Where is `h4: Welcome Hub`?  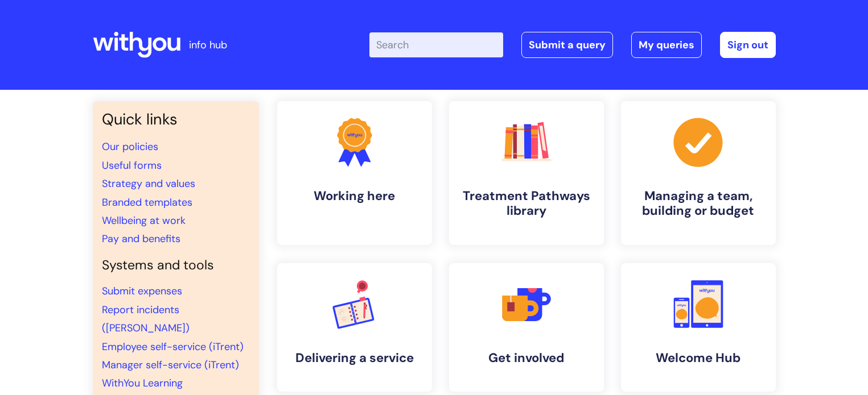
h4: Welcome Hub is located at coordinates (699, 358).